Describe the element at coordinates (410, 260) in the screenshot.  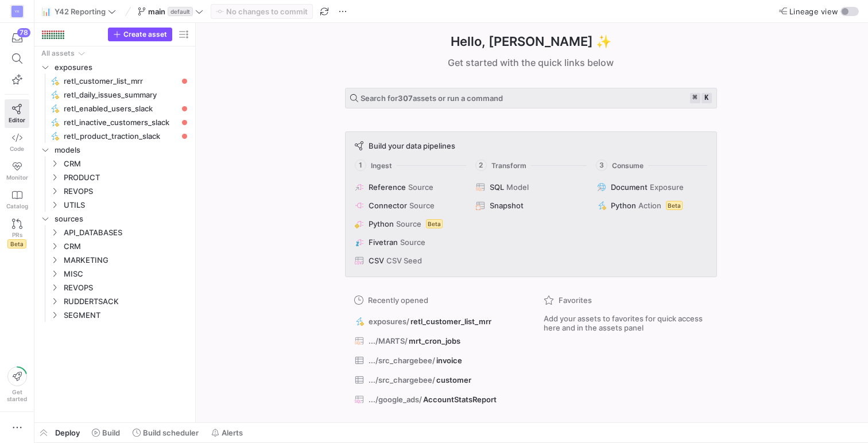
I see `button: CSVCSV Seed` at that location.